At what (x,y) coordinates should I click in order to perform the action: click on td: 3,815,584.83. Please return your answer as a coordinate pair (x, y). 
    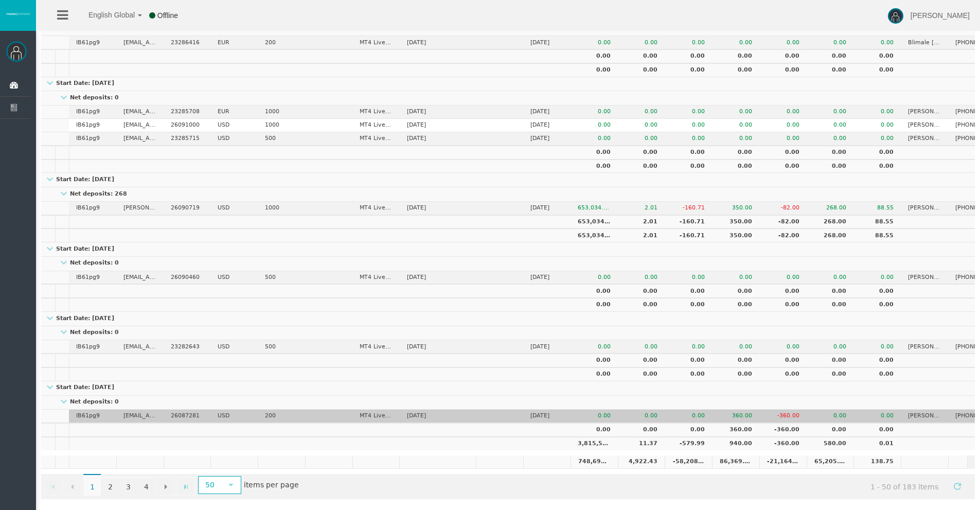
    Looking at the image, I should click on (594, 444).